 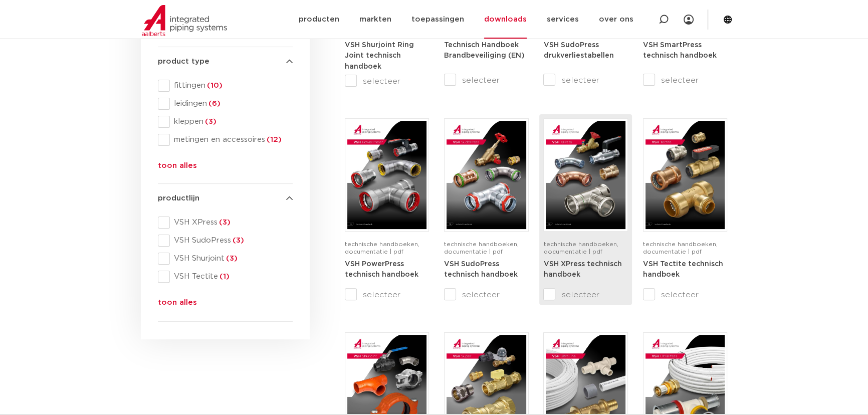 What do you see at coordinates (225, 62) in the screenshot?
I see `h4: product type` at bounding box center [225, 62].